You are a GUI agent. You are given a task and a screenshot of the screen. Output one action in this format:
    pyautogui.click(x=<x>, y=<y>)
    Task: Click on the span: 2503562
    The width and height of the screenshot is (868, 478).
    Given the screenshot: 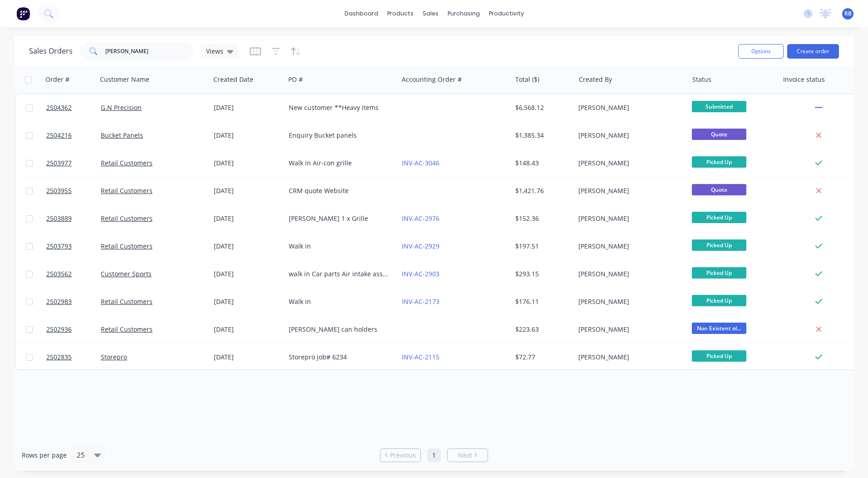 What is the action you would take?
    pyautogui.click(x=59, y=274)
    